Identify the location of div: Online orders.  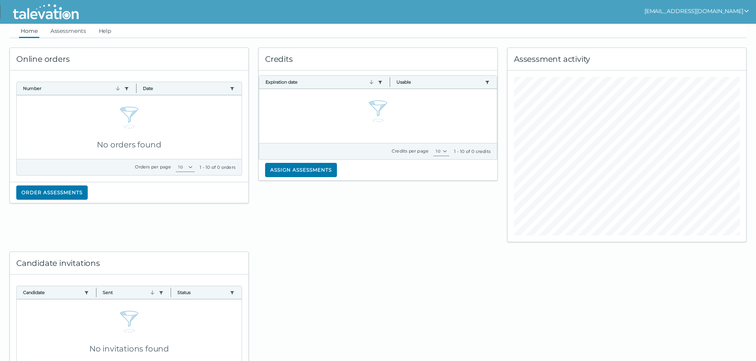
(129, 59).